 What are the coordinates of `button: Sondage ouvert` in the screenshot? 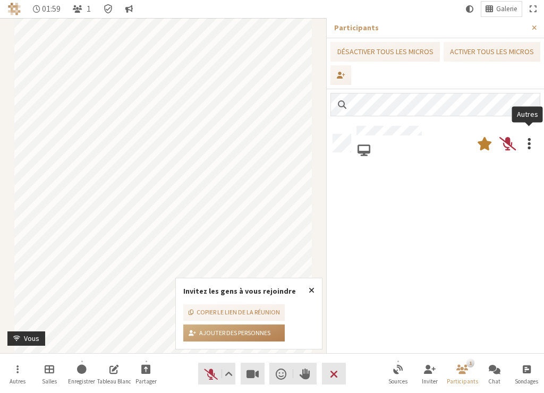 It's located at (527, 374).